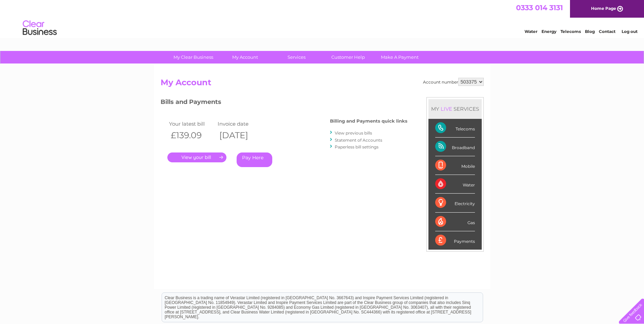 The image size is (644, 324). What do you see at coordinates (455, 165) in the screenshot?
I see `div: Mobile` at bounding box center [455, 165].